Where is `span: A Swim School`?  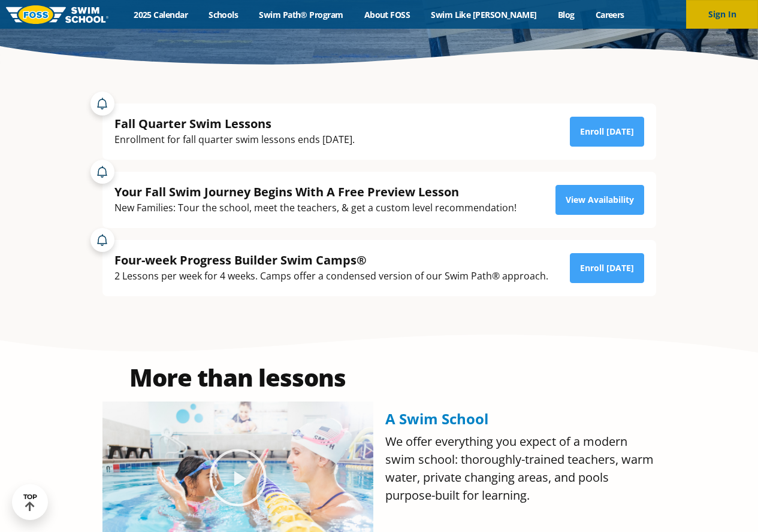 span: A Swim School is located at coordinates (437, 419).